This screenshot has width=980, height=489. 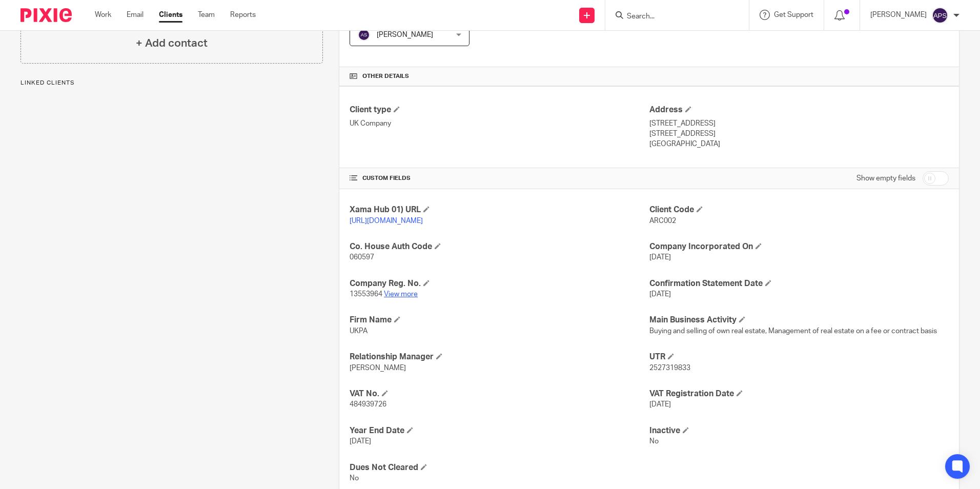 What do you see at coordinates (799, 357) in the screenshot?
I see `h4: UTR` at bounding box center [799, 357].